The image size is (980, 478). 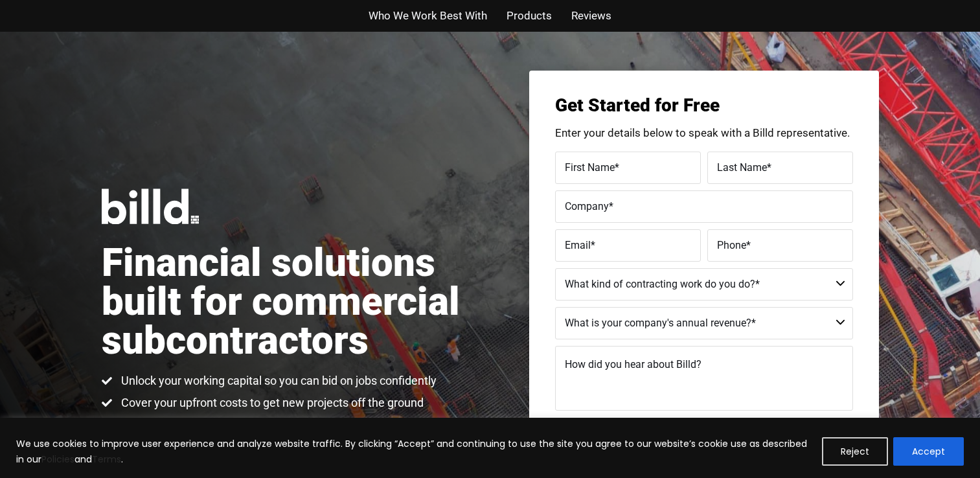 What do you see at coordinates (414, 451) in the screenshot?
I see `p: We use cookies to improve user experience and analyze website traffic. By clicking “Accept” and c...` at bounding box center [414, 451].